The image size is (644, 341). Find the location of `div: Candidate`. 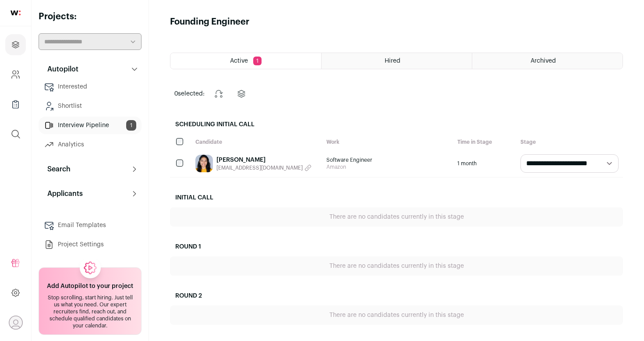

div: Candidate is located at coordinates (256, 142).